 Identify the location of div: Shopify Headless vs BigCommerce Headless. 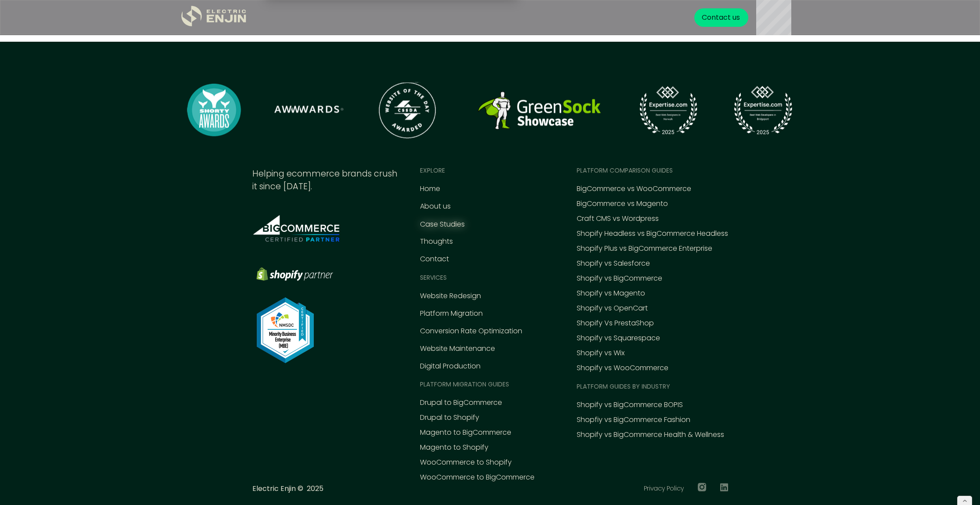
(652, 234).